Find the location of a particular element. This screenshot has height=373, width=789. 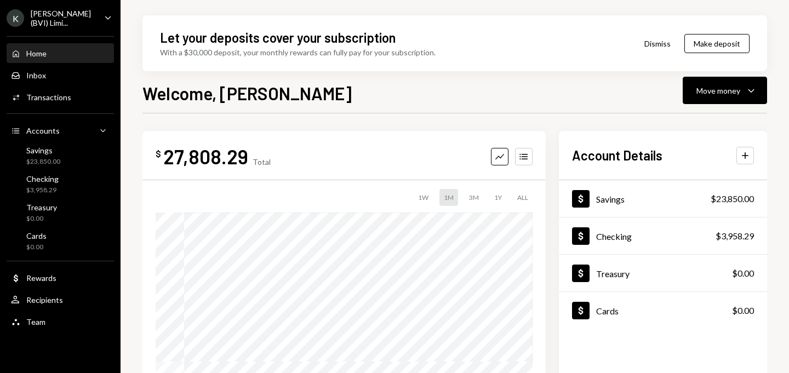

a: Recipients is located at coordinates (60, 300).